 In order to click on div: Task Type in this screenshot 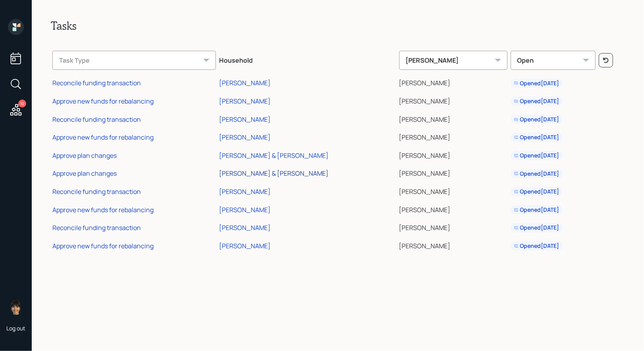, I will do `click(134, 60)`.